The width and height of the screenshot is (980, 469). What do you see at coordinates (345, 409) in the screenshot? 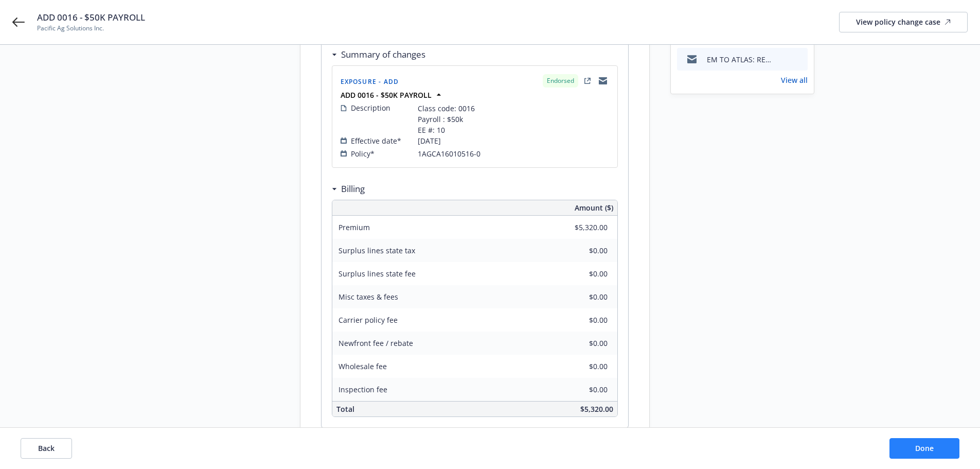
I see `span: Total` at bounding box center [345, 409].